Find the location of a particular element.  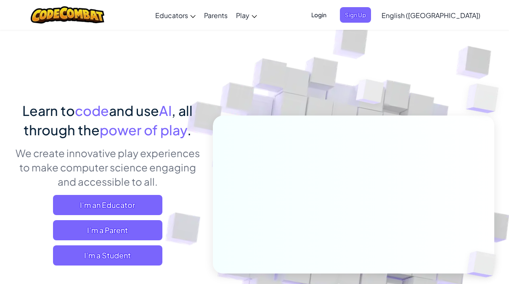

span: AI is located at coordinates (165, 111).